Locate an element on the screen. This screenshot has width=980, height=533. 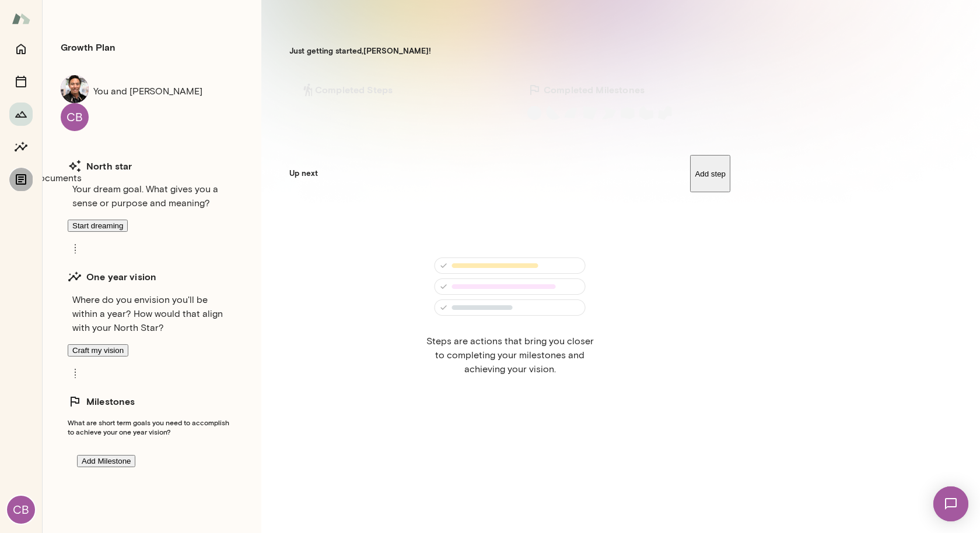
button: Start dreaming is located at coordinates (97, 226).